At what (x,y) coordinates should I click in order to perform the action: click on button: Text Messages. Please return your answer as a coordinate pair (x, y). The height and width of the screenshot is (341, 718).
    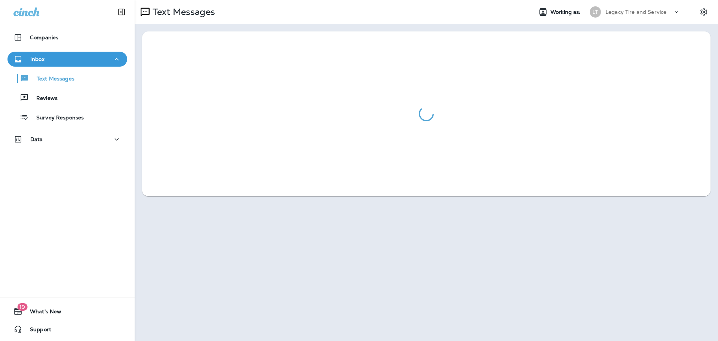
    Looking at the image, I should click on (67, 78).